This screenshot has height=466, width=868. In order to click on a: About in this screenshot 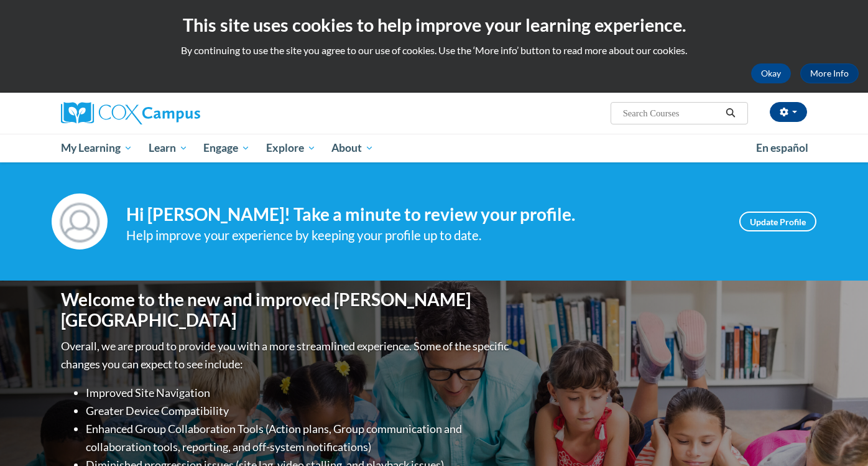, I will do `click(353, 148)`.